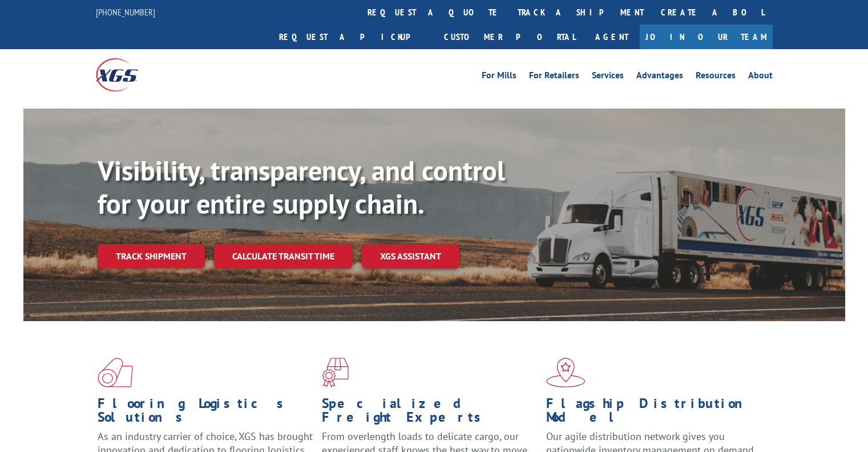 Image resolution: width=868 pixels, height=452 pixels. Describe the element at coordinates (410, 256) in the screenshot. I see `a: XGS ASSISTANT` at that location.